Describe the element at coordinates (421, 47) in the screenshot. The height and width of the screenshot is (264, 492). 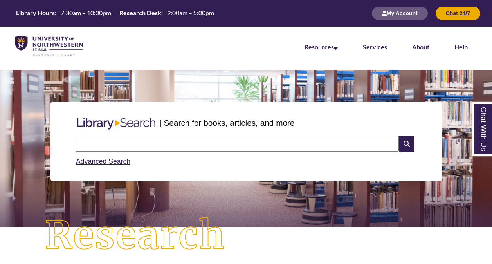
I see `a: About` at that location.